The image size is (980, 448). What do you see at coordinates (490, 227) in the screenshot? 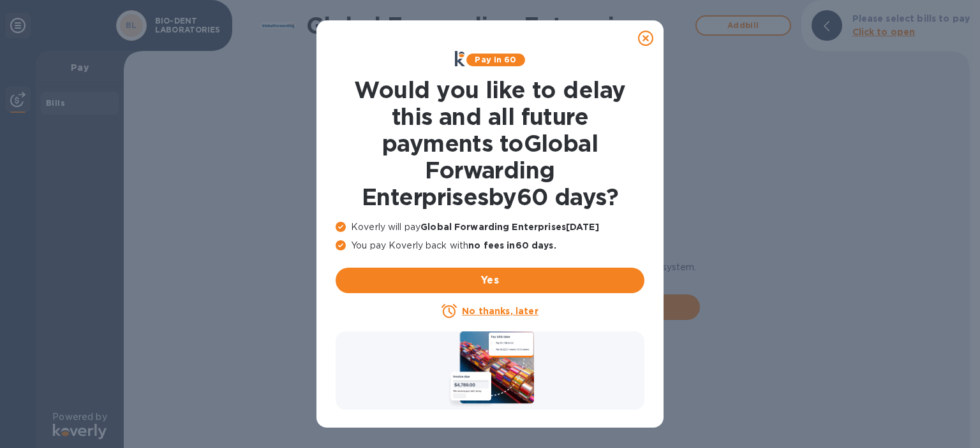
I see `p: Koverly will pay` at bounding box center [490, 227].